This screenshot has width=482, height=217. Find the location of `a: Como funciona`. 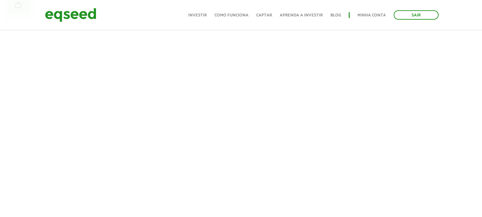

a: Como funciona is located at coordinates (232, 15).